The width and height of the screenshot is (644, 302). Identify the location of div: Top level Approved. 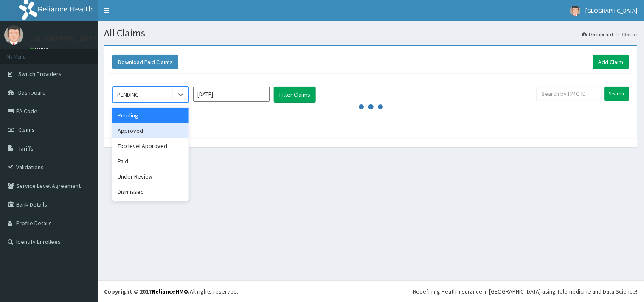
(151, 146).